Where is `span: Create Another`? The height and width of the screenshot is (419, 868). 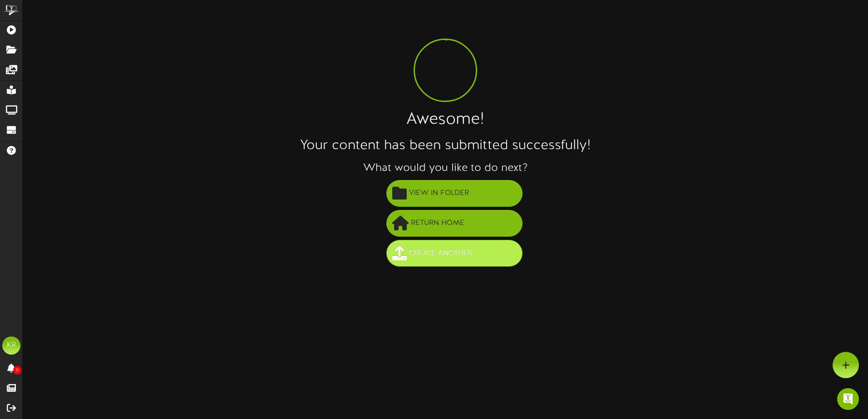
span: Create Another is located at coordinates (441, 253).